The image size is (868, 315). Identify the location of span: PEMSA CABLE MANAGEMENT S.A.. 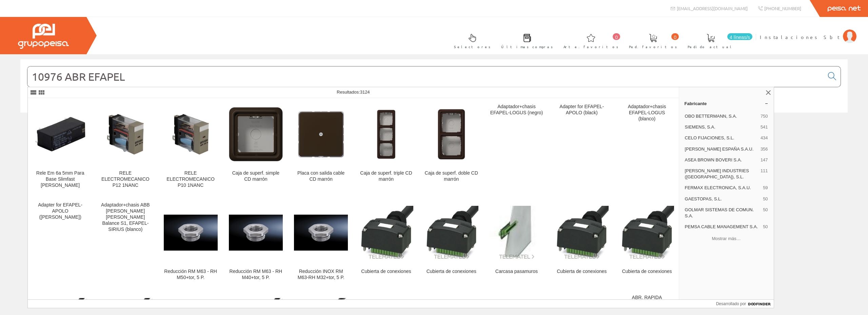
(723, 227).